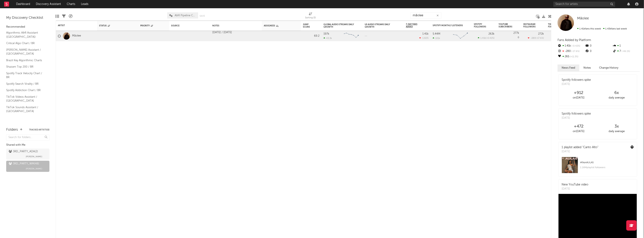  What do you see at coordinates (414, 26) in the screenshot?
I see `span: 7-Day Fans Added` at bounding box center [414, 26].